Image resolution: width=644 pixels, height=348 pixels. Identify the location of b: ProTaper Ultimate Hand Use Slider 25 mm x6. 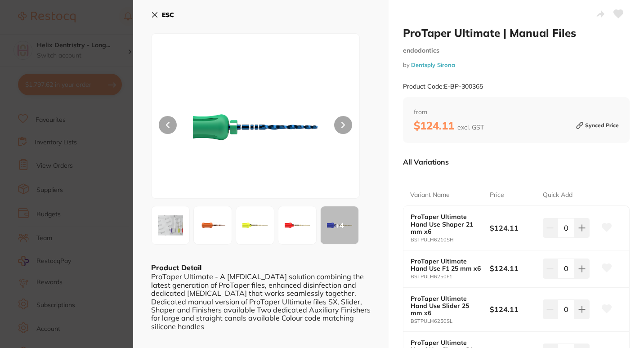
(446, 306).